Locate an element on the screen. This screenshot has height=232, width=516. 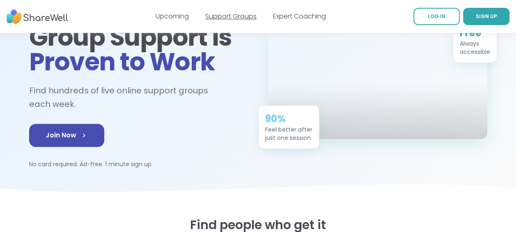
a: Join Now is located at coordinates (67, 135).